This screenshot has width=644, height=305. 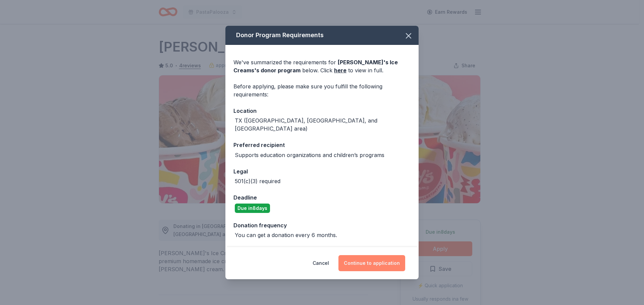 What do you see at coordinates (258, 181) in the screenshot?
I see `div: 501(c)(3) required` at bounding box center [258, 181].